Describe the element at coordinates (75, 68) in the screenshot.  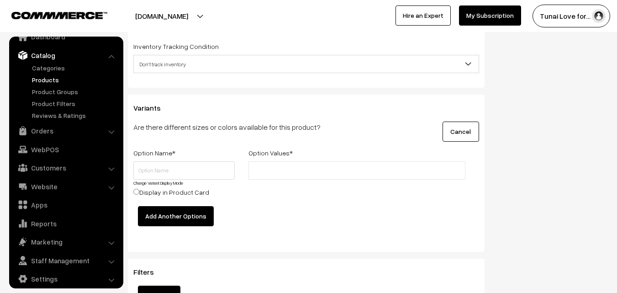
I see `a: Categories` at that location.